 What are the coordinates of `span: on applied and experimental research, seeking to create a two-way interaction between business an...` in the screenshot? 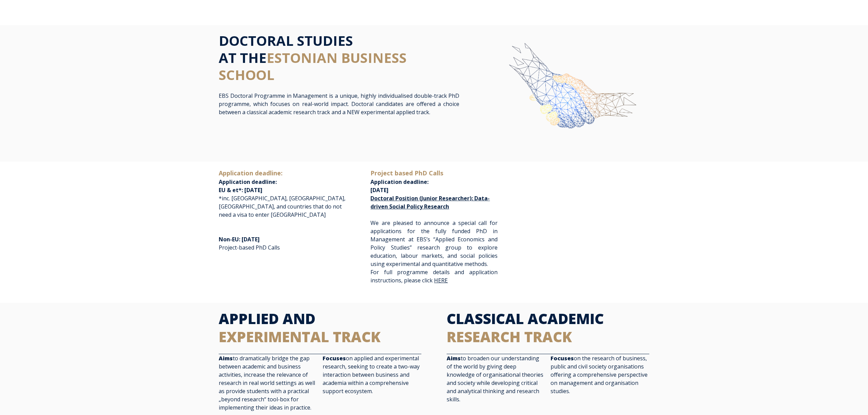 It's located at (371, 374).